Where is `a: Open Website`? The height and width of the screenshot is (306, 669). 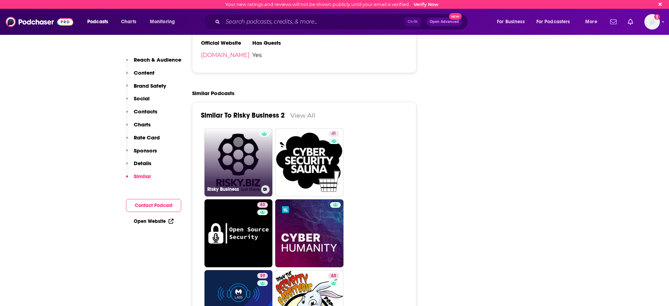
a: Open Website is located at coordinates (153, 221).